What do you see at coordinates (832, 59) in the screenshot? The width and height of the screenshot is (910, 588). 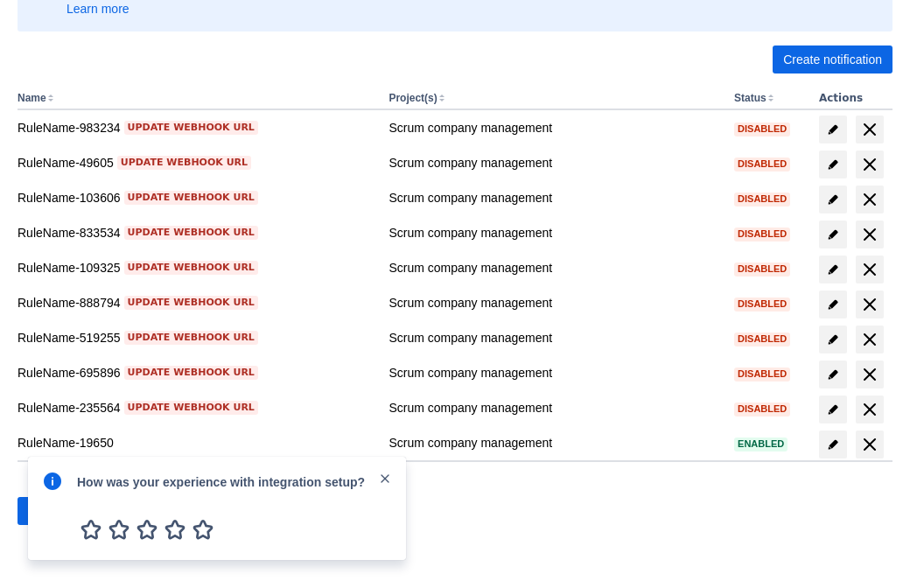 I see `span: Create notification` at bounding box center [832, 59].